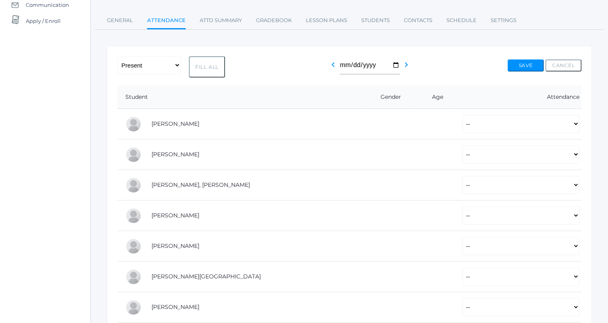 Image resolution: width=608 pixels, height=323 pixels. What do you see at coordinates (274, 20) in the screenshot?
I see `a: Gradebook` at bounding box center [274, 20].